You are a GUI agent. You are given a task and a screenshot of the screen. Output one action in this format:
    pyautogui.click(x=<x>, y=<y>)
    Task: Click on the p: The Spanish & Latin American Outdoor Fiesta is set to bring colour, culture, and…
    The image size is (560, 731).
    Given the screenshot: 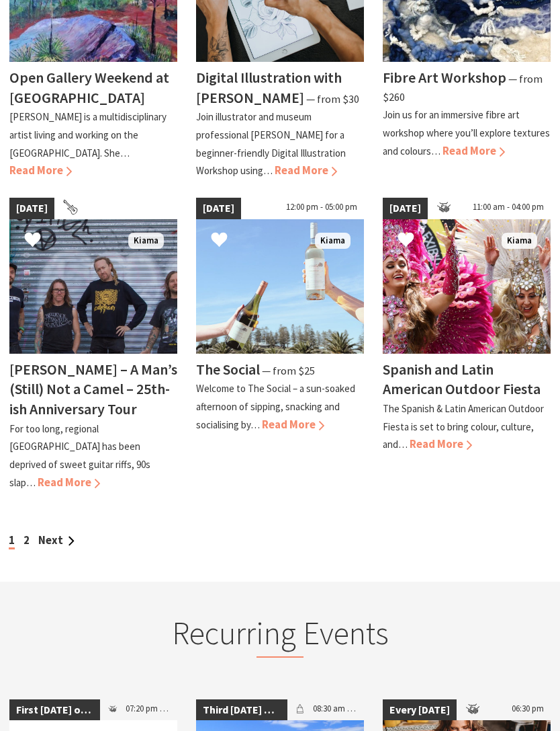 What is the action you would take?
    pyautogui.click(x=464, y=427)
    